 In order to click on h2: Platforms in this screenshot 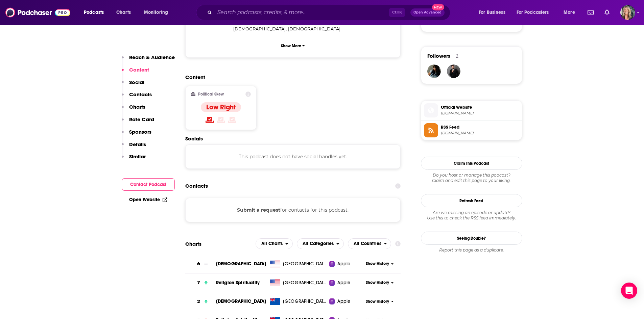, I will do `click(274, 244)`.